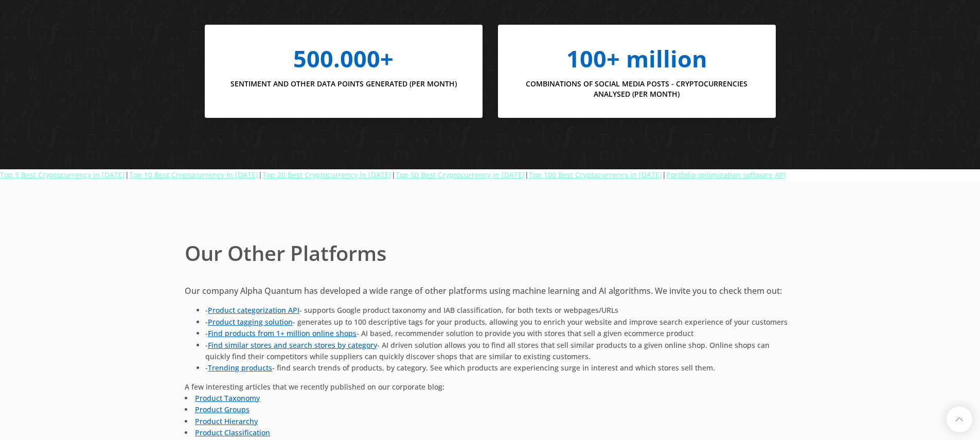 The image size is (980, 440). I want to click on a: Product categorization API, so click(254, 310).